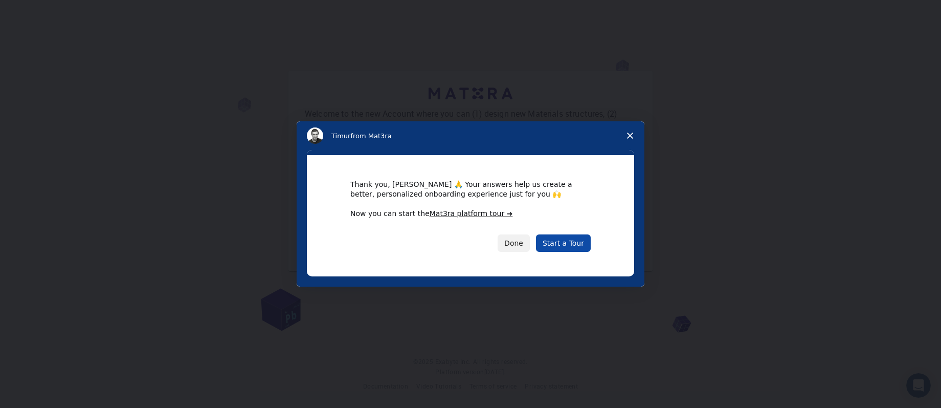  What do you see at coordinates (630, 136) in the screenshot?
I see `span: Close survey` at bounding box center [630, 136].